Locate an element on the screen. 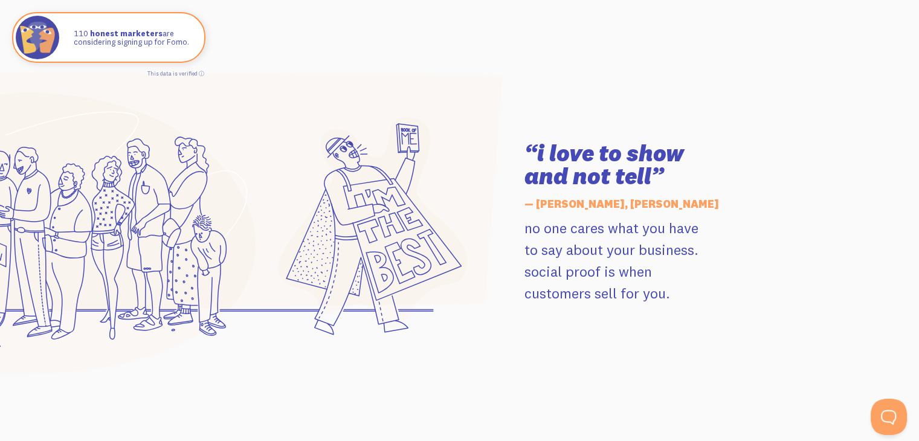 The width and height of the screenshot is (919, 441). h3: “i love to show and not tell” is located at coordinates (660, 165).